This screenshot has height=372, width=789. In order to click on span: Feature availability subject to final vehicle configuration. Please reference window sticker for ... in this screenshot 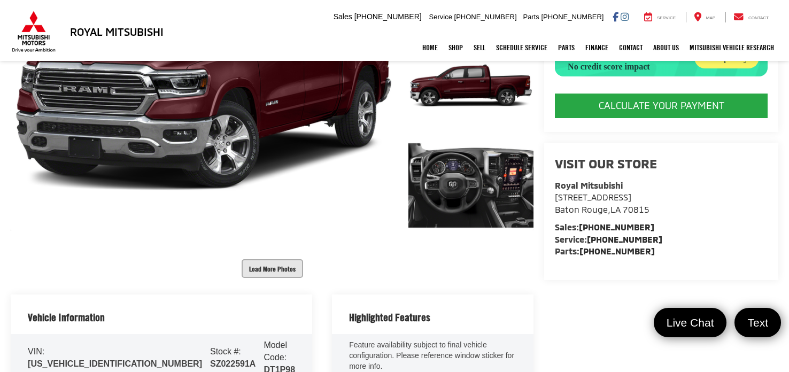, I will do `click(431, 355)`.